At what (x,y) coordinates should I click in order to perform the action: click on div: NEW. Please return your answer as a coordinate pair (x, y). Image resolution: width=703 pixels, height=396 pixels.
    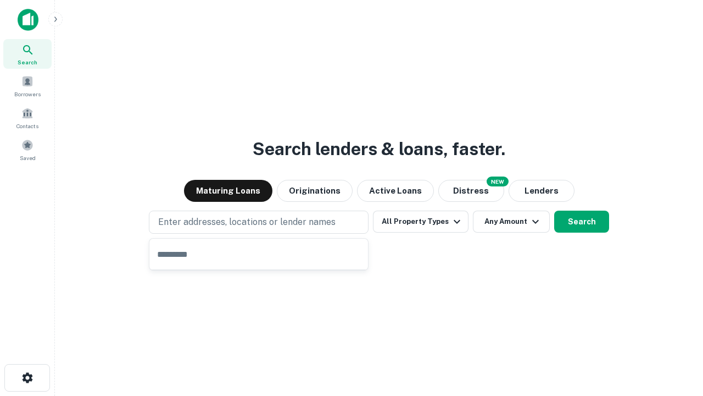
    Looking at the image, I should click on (498, 181).